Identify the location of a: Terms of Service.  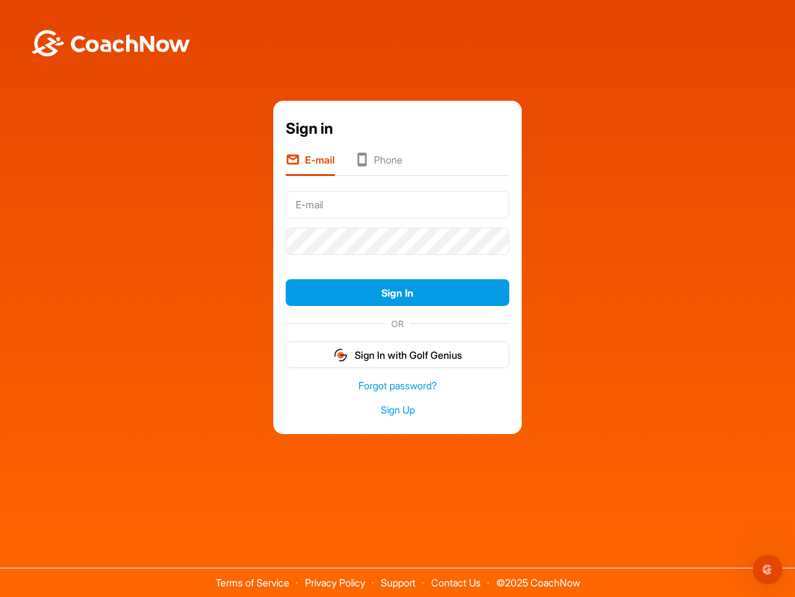
(252, 582).